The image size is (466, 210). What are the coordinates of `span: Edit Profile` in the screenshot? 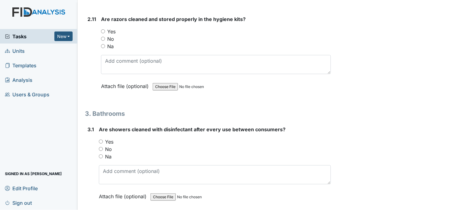 It's located at (21, 188).